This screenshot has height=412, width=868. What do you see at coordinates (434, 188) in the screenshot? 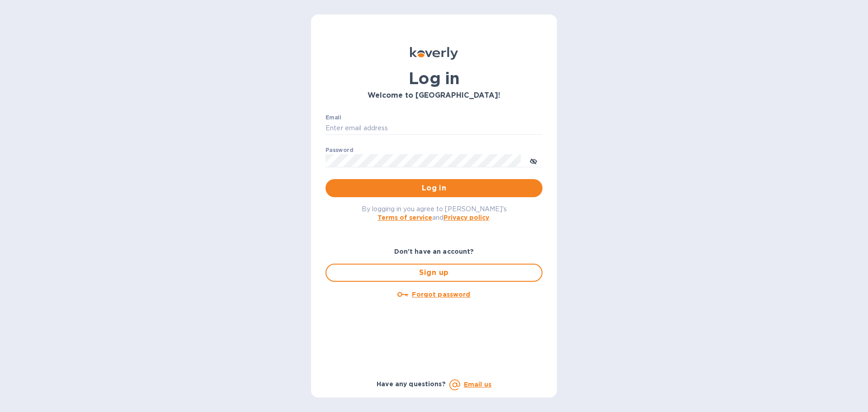
I see `span: Log in` at bounding box center [434, 188].